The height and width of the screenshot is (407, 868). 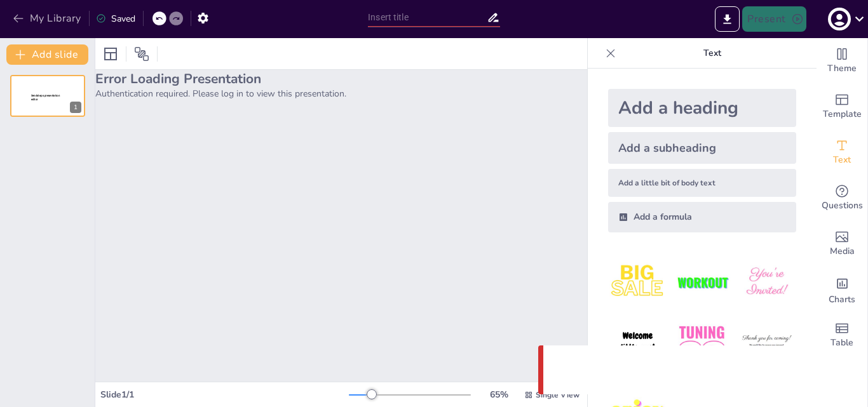 What do you see at coordinates (110, 54) in the screenshot?
I see `div: Layout` at bounding box center [110, 54].